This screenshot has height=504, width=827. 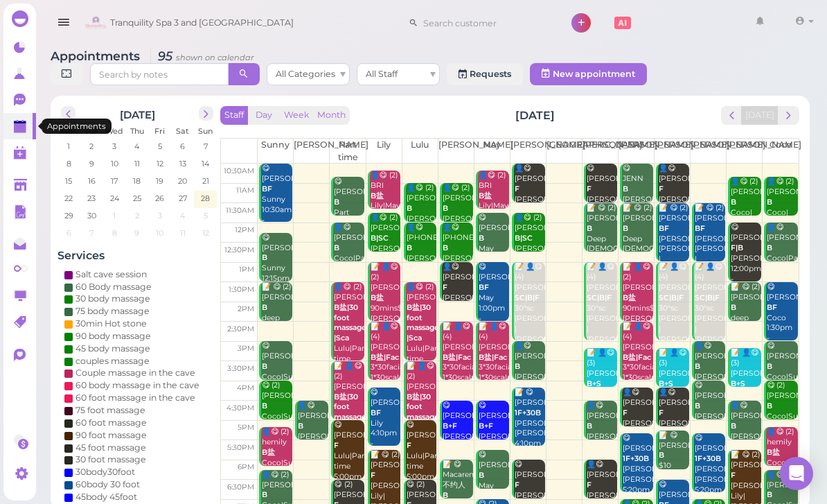 I want to click on button: prev, so click(x=732, y=115).